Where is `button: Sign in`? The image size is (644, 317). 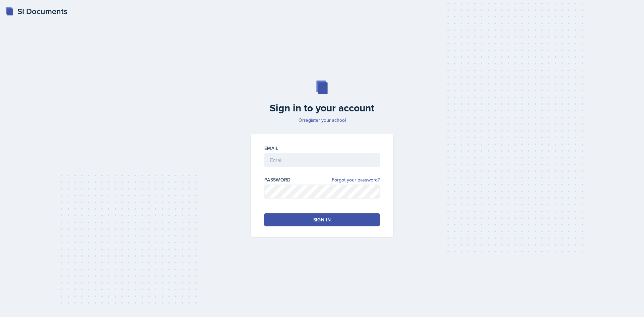 button: Sign in is located at coordinates (322, 220).